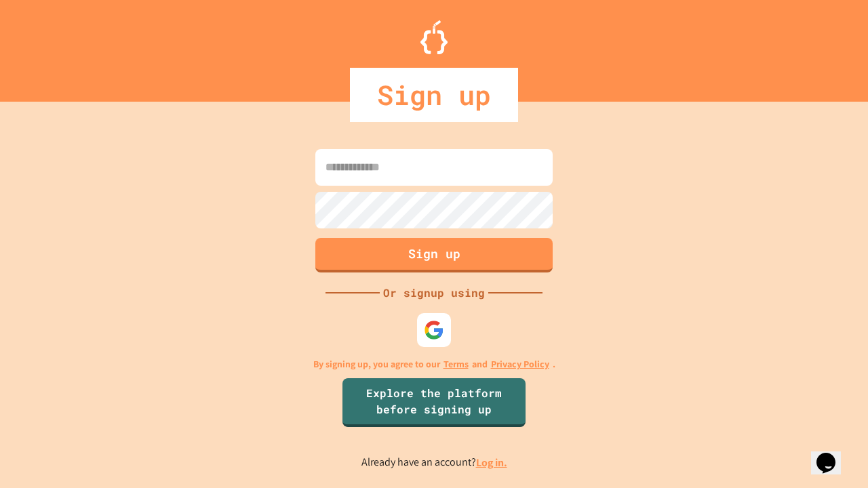 The height and width of the screenshot is (488, 868). I want to click on img: google-icon.svg, so click(434, 330).